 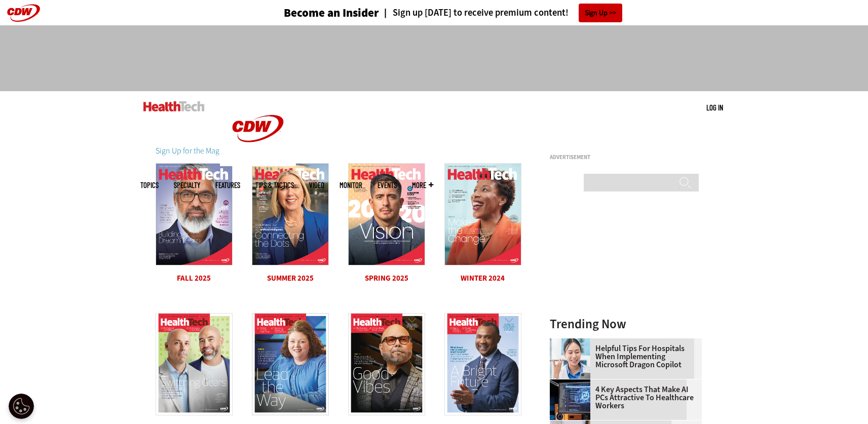 I want to click on a: Helpful Tips for Hospitals When Implementing Microsoft Dragon Copilot, so click(x=623, y=357).